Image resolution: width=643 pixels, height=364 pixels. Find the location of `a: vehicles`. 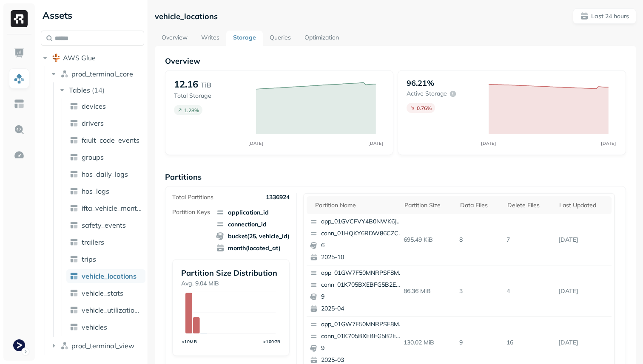

a: vehicles is located at coordinates (106, 327).